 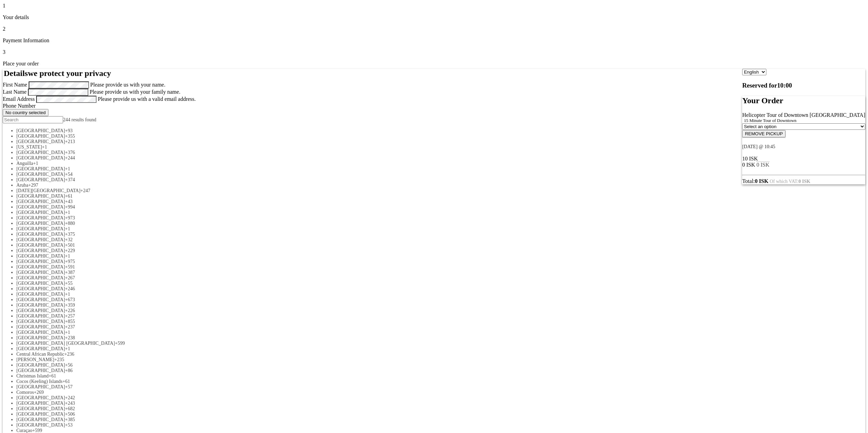 What do you see at coordinates (146, 99) in the screenshot?
I see `span: Please provide us with a valid email address.` at bounding box center [146, 99].